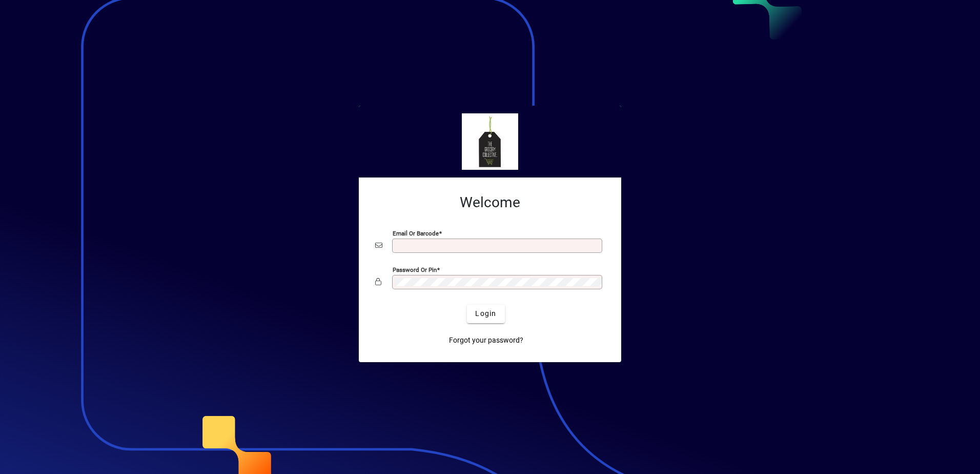 Image resolution: width=980 pixels, height=474 pixels. What do you see at coordinates (486, 341) in the screenshot?
I see `a: Forgot your password?` at bounding box center [486, 341].